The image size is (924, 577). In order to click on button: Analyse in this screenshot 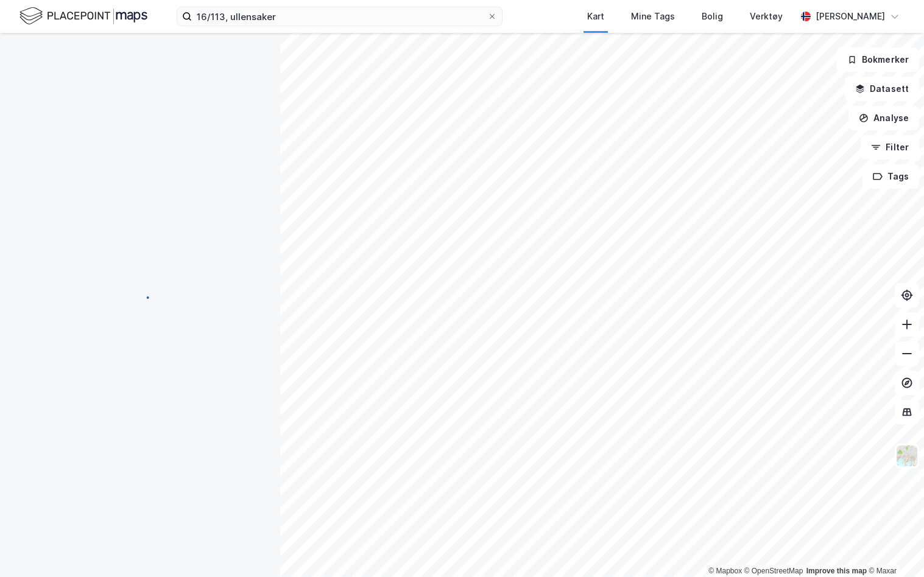, I will do `click(884, 118)`.